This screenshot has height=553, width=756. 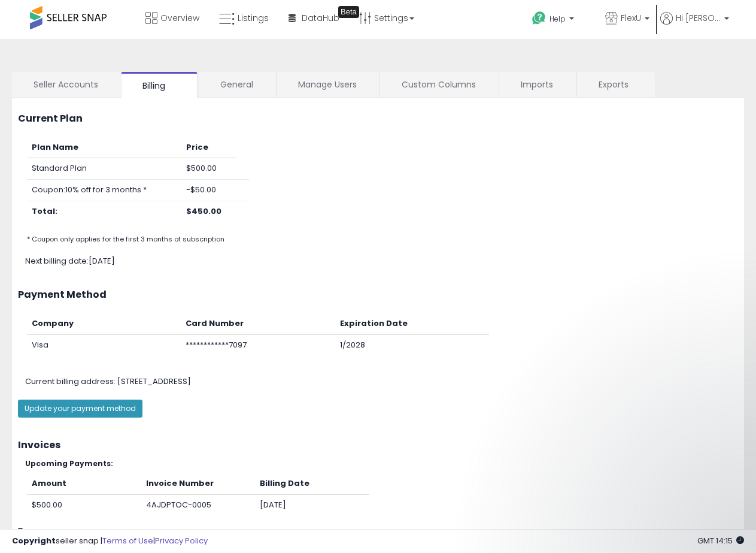 What do you see at coordinates (34, 540) in the screenshot?
I see `strong: Copyright` at bounding box center [34, 540].